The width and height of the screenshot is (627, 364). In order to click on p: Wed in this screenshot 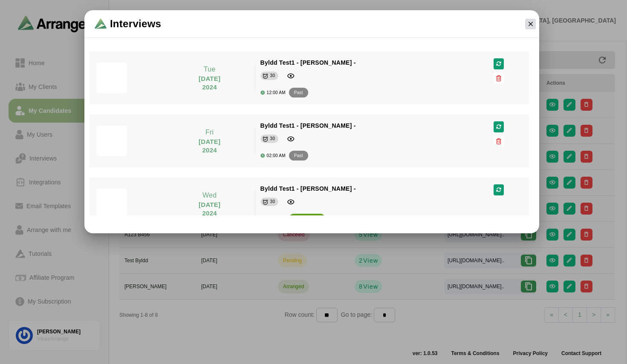, I will do `click(210, 196)`.